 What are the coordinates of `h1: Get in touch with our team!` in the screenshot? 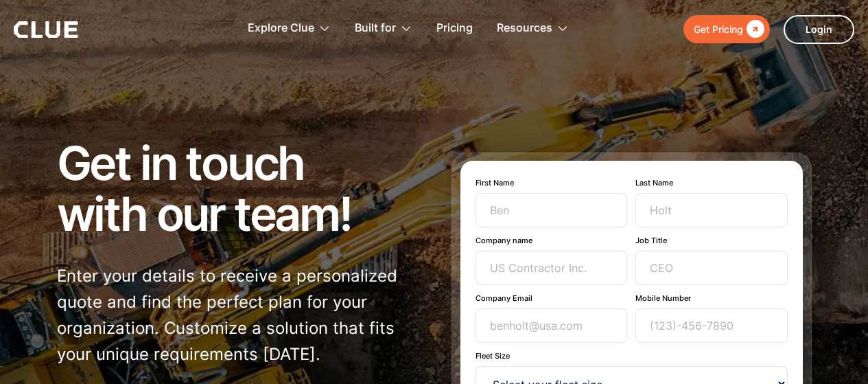 It's located at (237, 188).